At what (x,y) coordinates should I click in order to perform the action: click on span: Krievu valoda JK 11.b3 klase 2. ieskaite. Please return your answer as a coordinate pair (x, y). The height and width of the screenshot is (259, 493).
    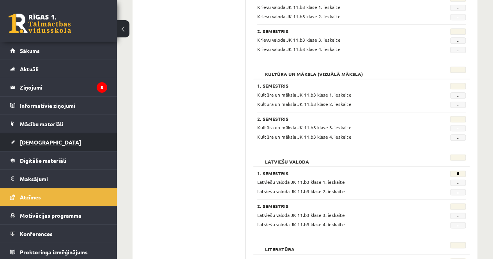
    Looking at the image, I should click on (299, 16).